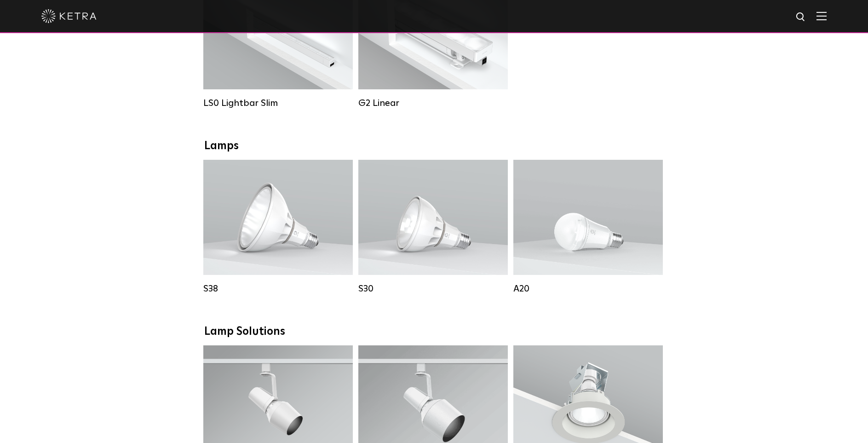 The image size is (868, 443). What do you see at coordinates (278, 103) in the screenshot?
I see `div: LS0 Lightbar Slim` at bounding box center [278, 103].